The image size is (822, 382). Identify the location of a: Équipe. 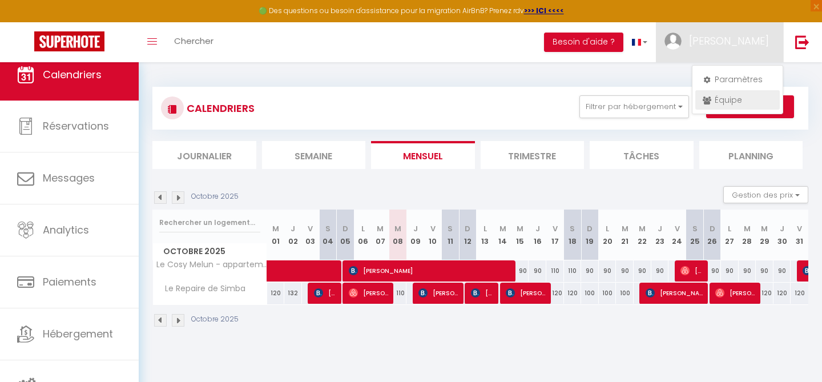
(737, 100).